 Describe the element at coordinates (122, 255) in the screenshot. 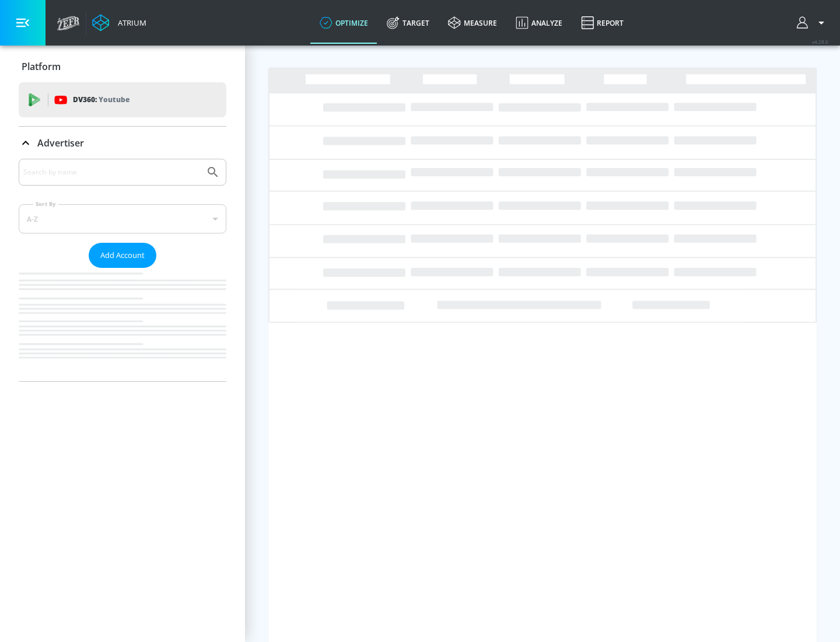

I see `button: Add Account` at that location.